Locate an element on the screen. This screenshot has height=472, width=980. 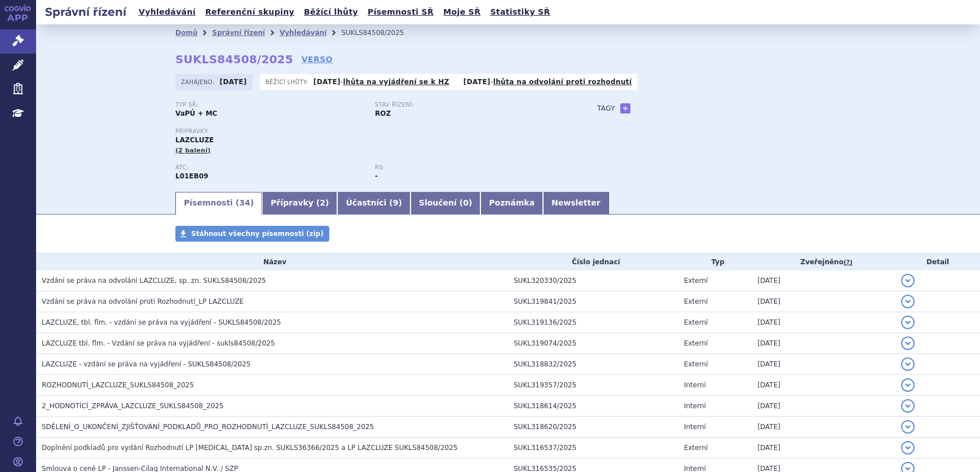
span: Doplnění podkladů pro vydání Rozhodnutí LP RYBREVANT sp.zn. SUKLS36366/2025 a LP LAZCLUZE SUKLS84... is located at coordinates (249, 448).